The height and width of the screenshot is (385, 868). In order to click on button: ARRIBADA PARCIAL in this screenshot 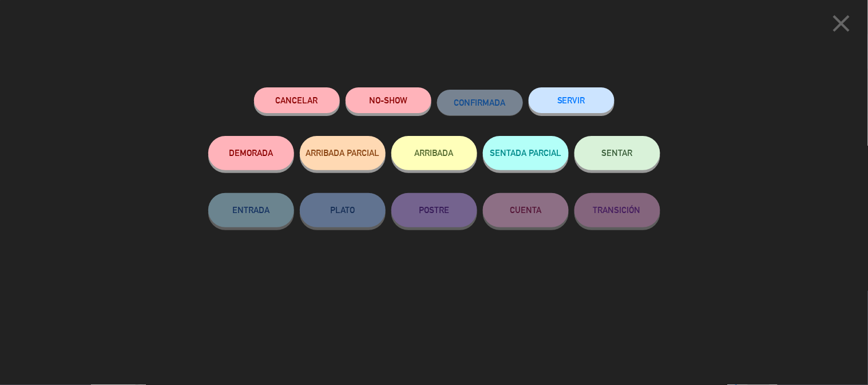, I will do `click(343, 153)`.